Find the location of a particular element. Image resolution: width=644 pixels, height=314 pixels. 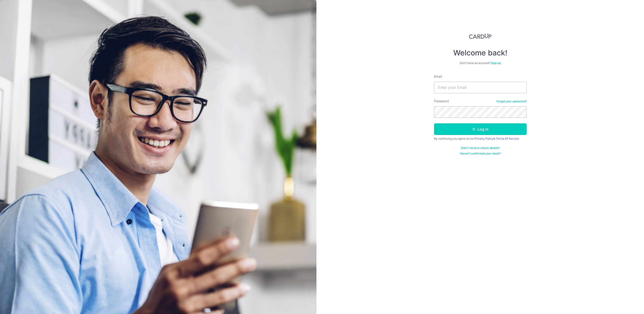

button: Log in is located at coordinates (480, 129).